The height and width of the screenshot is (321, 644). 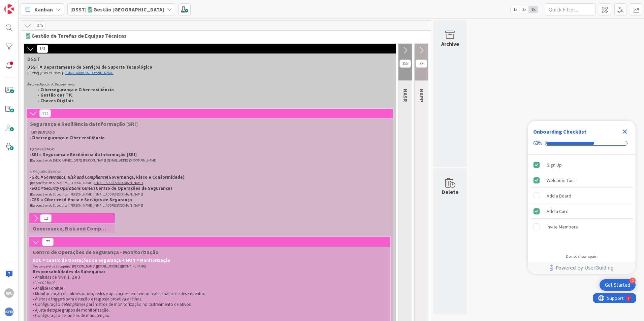 What do you see at coordinates (102, 260) in the screenshot?
I see `strong: SOC = Centro de Operações de Segurança + MON = Monitorização` at bounding box center [102, 260].